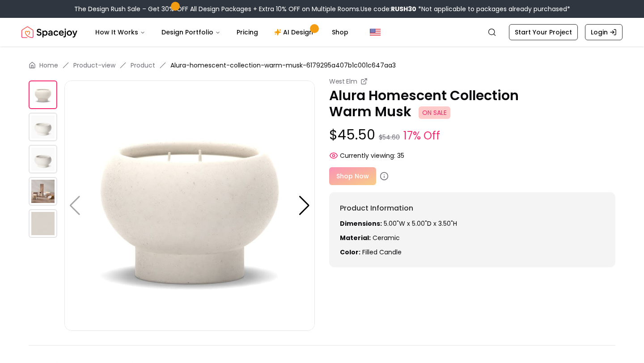 The height and width of the screenshot is (363, 644). Describe the element at coordinates (322, 65) in the screenshot. I see `nav: breadcrumb` at that location.